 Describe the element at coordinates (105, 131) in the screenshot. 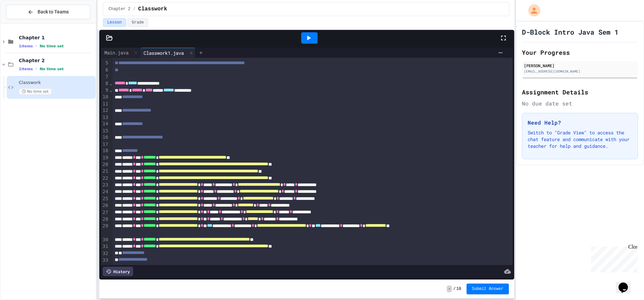

I see `div: 15` at that location.